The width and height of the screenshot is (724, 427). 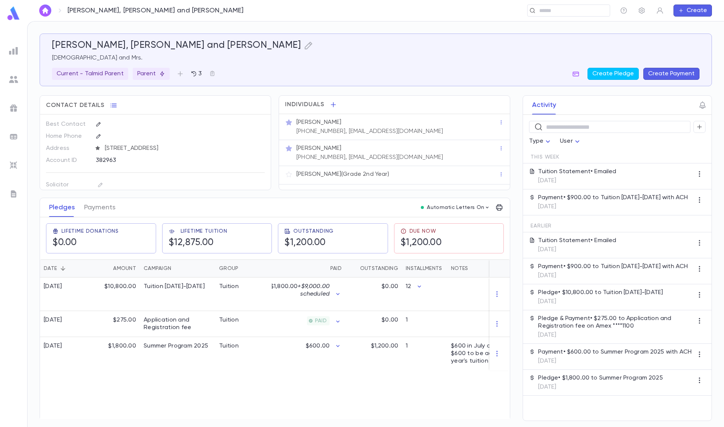 I want to click on div: Application and Registration fee, so click(x=178, y=324).